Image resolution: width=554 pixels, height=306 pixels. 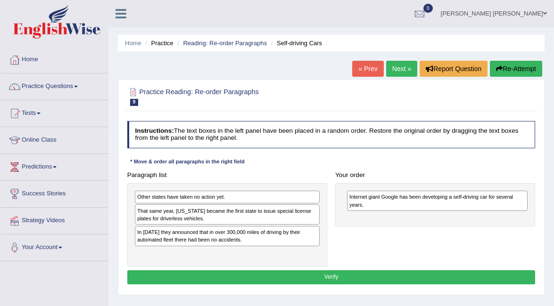 I want to click on h4: Your order, so click(x=435, y=175).